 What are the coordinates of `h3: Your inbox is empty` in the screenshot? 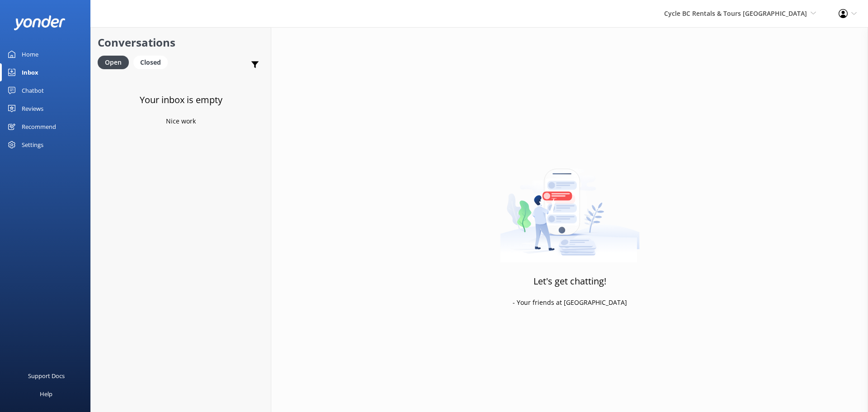 It's located at (181, 100).